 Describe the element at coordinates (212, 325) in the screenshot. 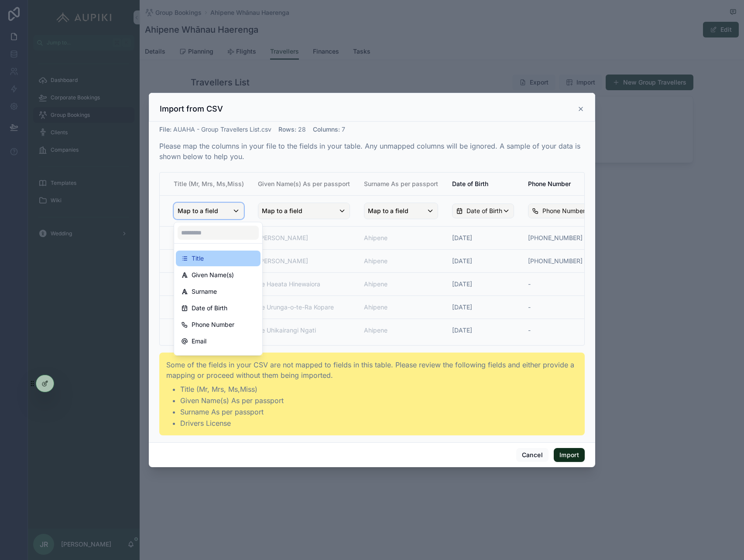

I see `span: Phone Number` at that location.